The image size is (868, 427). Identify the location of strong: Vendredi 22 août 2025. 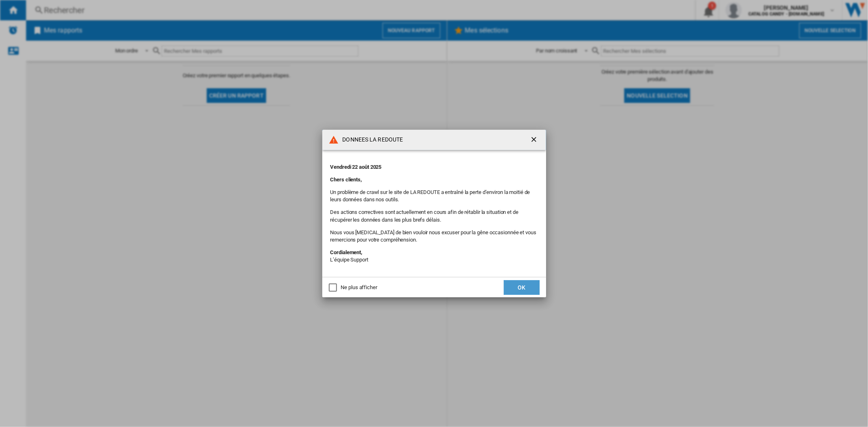
(356, 166).